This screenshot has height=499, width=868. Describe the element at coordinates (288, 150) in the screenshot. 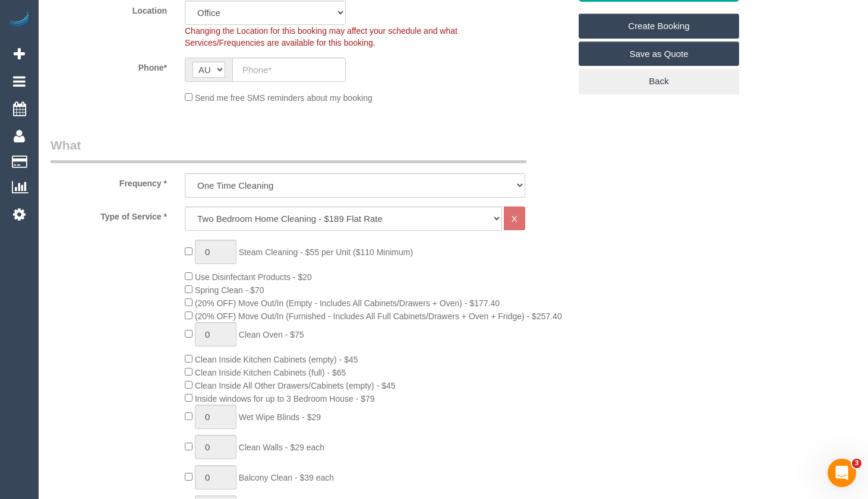

I see `legend: What` at that location.